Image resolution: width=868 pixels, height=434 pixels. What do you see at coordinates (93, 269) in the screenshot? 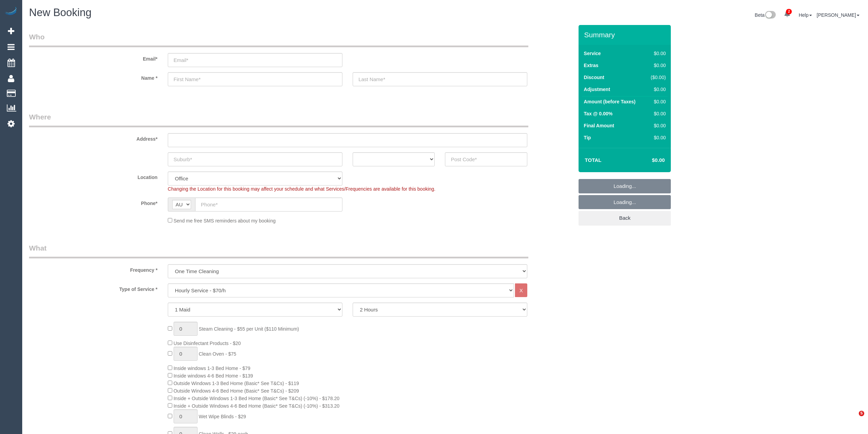
I see `label: Frequency *` at bounding box center [93, 269].